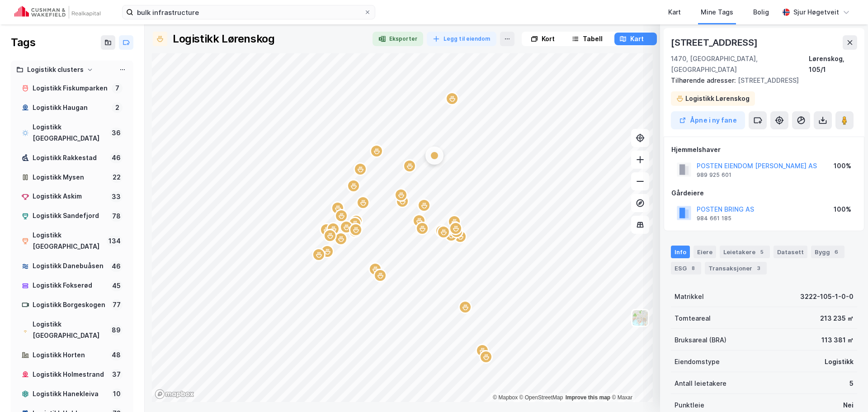  What do you see at coordinates (116, 286) in the screenshot?
I see `div: 45` at bounding box center [116, 286].